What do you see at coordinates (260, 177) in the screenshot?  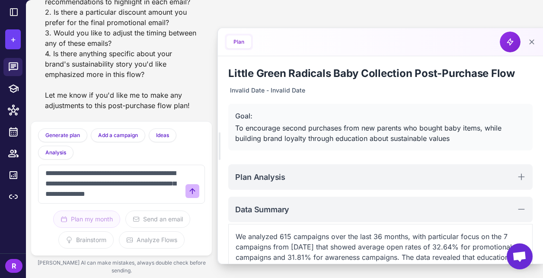 I see `h2: Plan Analysis` at bounding box center [260, 177].